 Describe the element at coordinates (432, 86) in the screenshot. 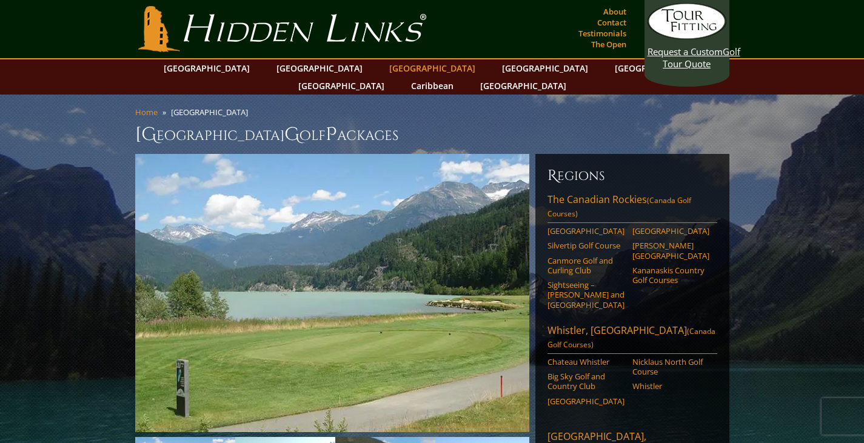

I see `a: Caribbean` at that location.